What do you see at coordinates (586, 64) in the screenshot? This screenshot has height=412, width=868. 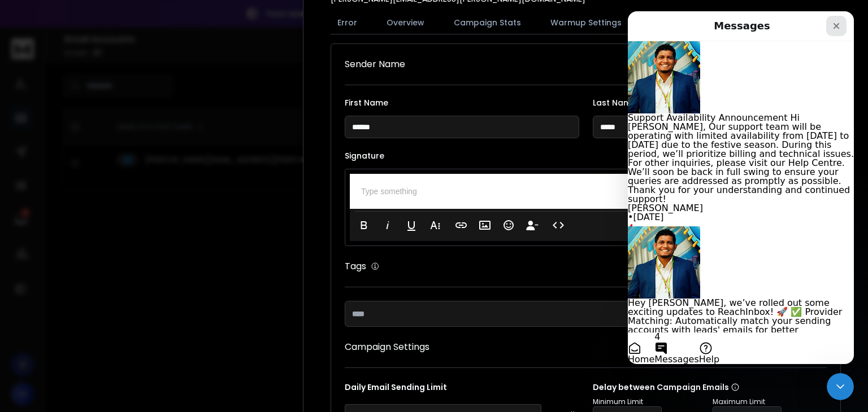 I see `h1: Sender Name` at bounding box center [586, 64].